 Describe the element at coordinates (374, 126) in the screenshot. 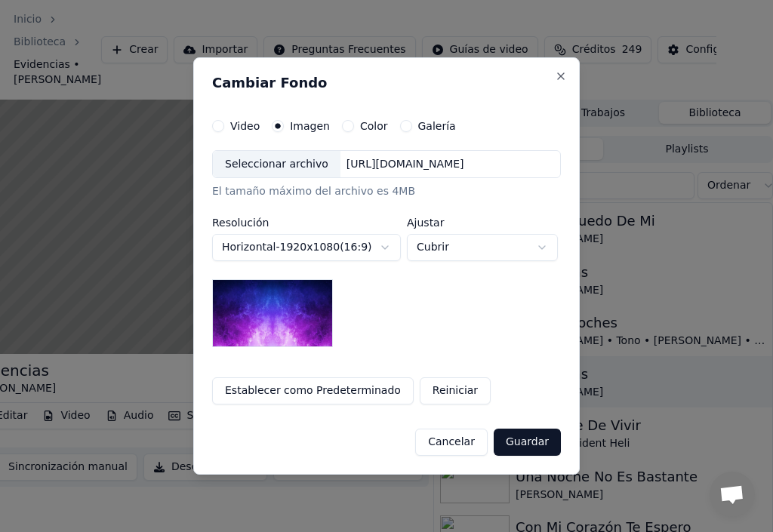

I see `label: Color` at that location.